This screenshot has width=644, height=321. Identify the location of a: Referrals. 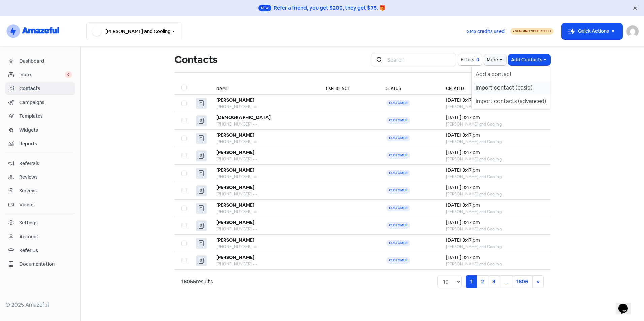
(40, 163).